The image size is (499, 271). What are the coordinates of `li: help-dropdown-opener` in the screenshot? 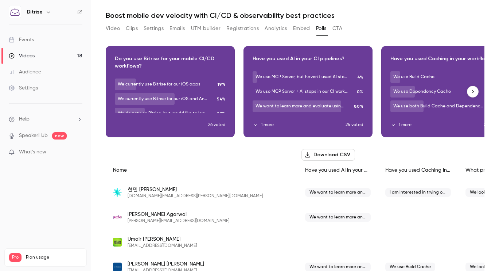 It's located at (46, 119).